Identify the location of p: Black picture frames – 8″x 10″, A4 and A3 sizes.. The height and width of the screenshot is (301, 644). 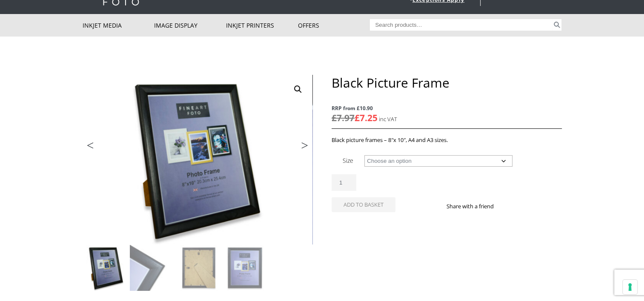
(447, 140).